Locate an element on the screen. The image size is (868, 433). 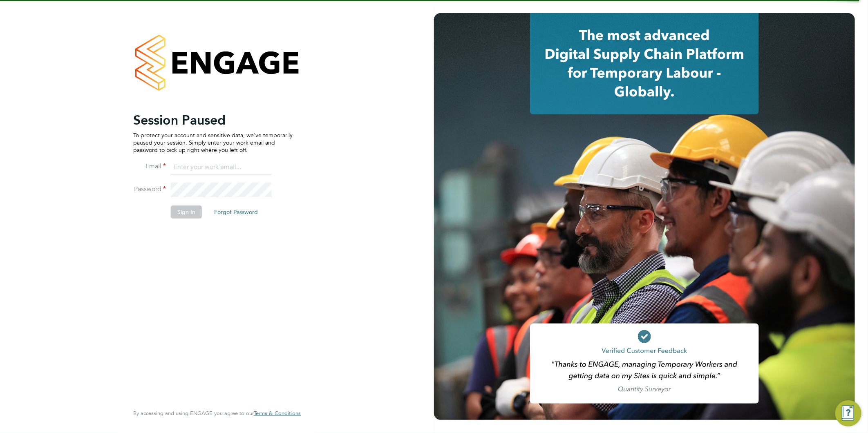
button: Sign In is located at coordinates (186, 212).